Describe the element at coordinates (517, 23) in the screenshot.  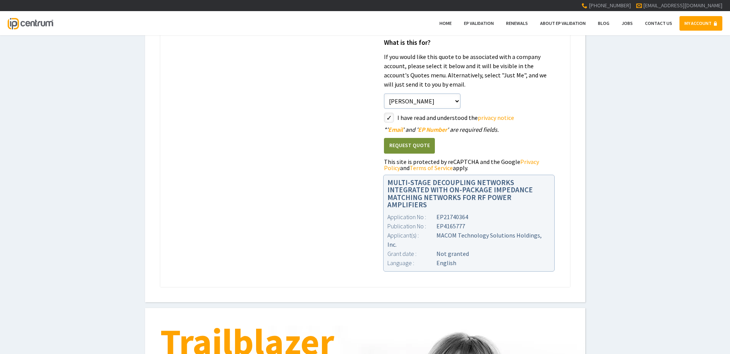
I see `span: Renewals` at that location.